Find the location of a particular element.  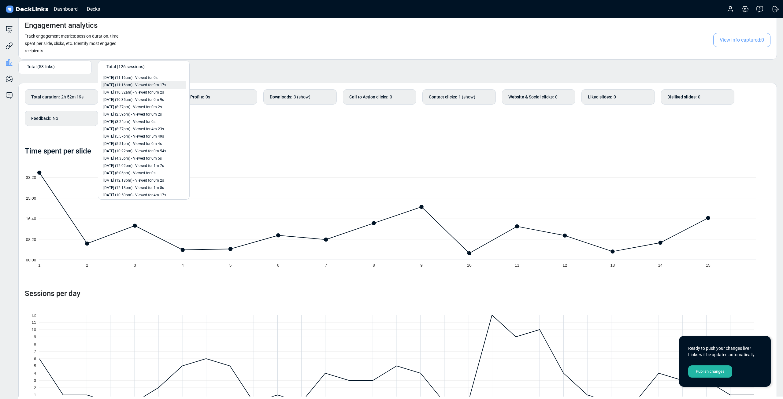

b: Profile : is located at coordinates (197, 97).